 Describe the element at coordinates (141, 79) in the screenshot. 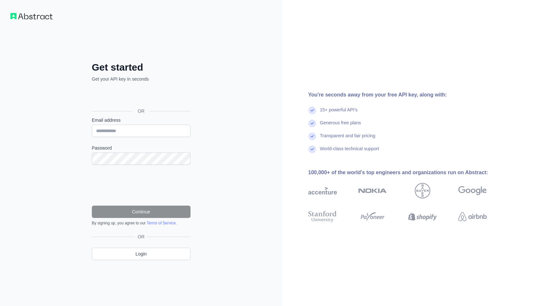

I see `p: Get your API key in seconds` at that location.